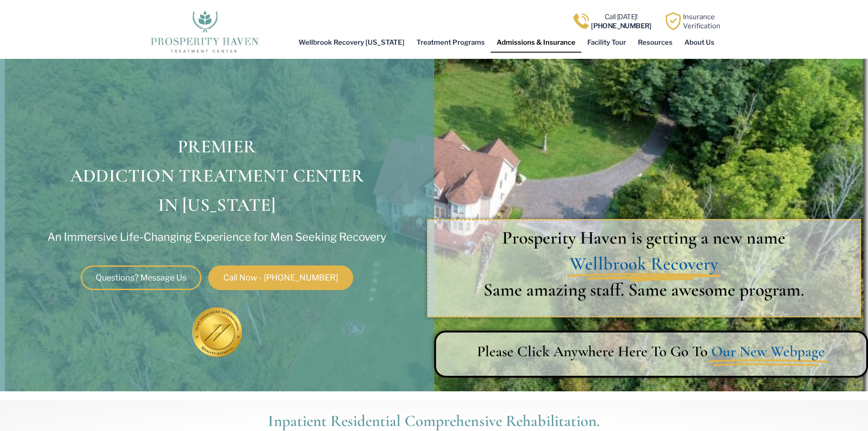 The image size is (868, 431). I want to click on a: Resources, so click(655, 42).